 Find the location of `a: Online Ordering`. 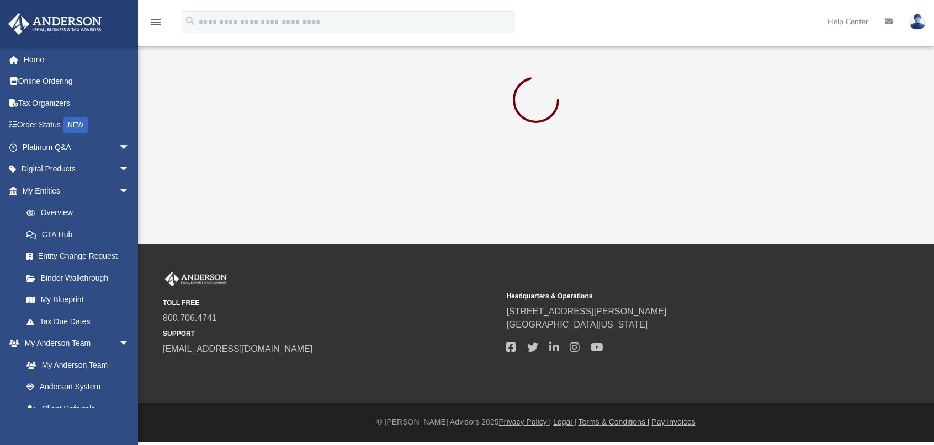

a: Online Ordering is located at coordinates (77, 82).